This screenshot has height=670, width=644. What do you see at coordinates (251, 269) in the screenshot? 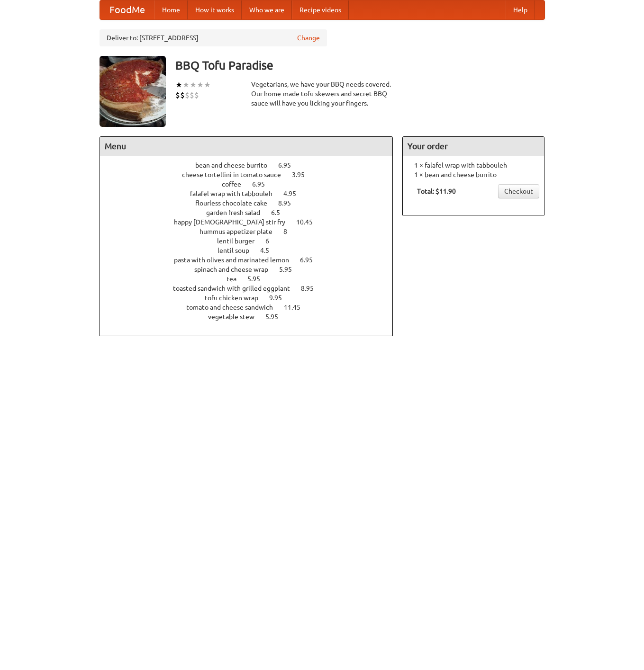
I see `a: spinach and cheese wrap 5.95` at bounding box center [251, 269].